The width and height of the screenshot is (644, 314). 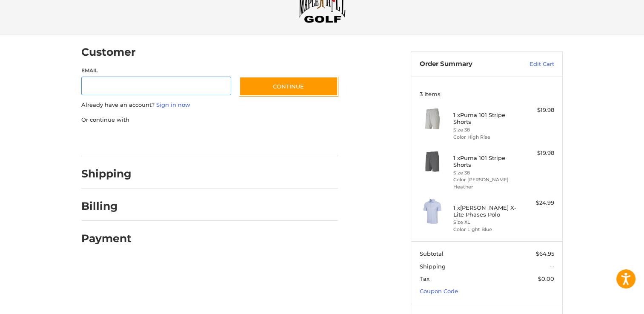 I want to click on h3: Order Summary, so click(x=466, y=64).